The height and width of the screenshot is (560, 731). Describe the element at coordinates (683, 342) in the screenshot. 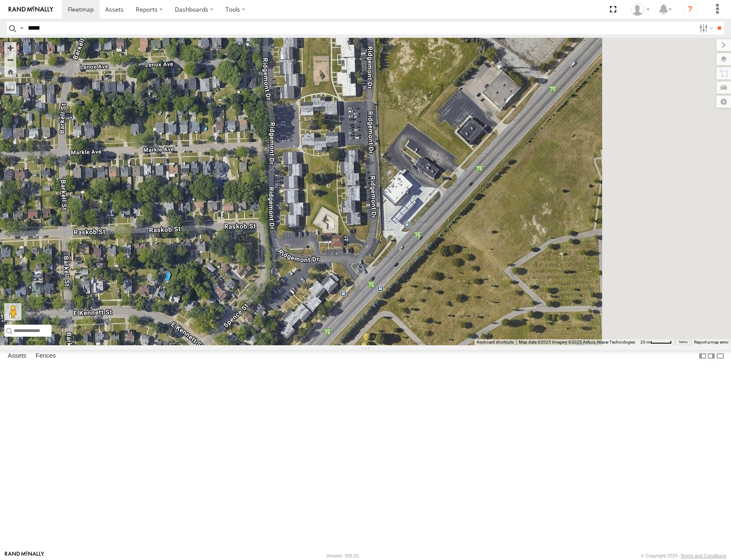

I see `a: Terms` at that location.